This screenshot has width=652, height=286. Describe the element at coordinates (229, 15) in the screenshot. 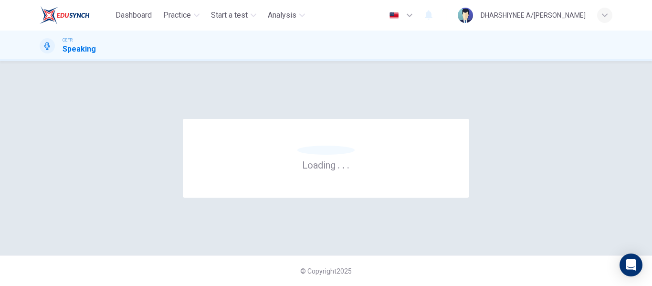

I see `span: Start a test` at that location.